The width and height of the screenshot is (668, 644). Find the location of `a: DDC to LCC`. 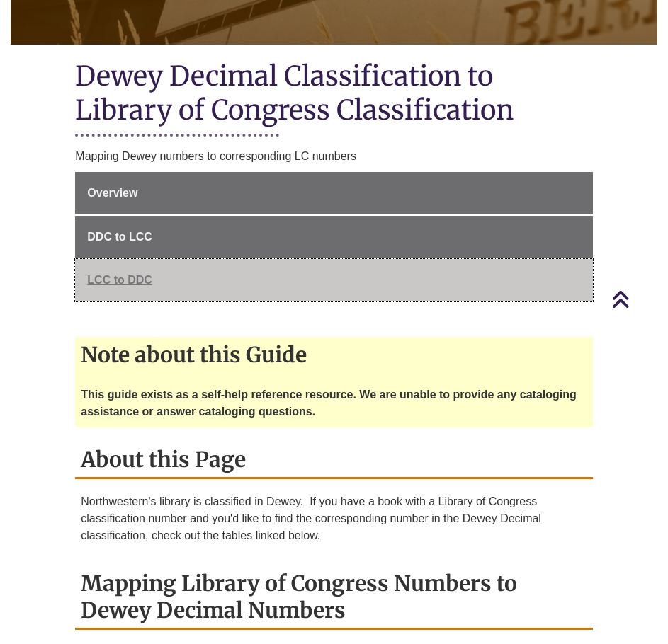

a: DDC to LCC is located at coordinates (333, 237).